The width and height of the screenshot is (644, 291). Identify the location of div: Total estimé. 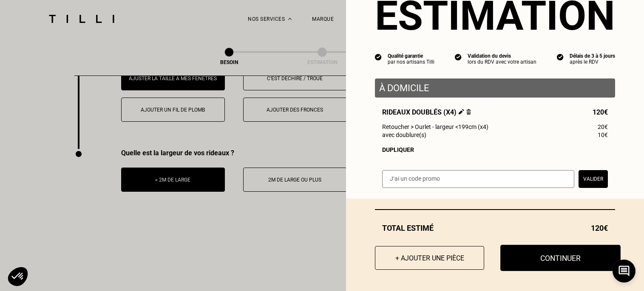
(495, 228).